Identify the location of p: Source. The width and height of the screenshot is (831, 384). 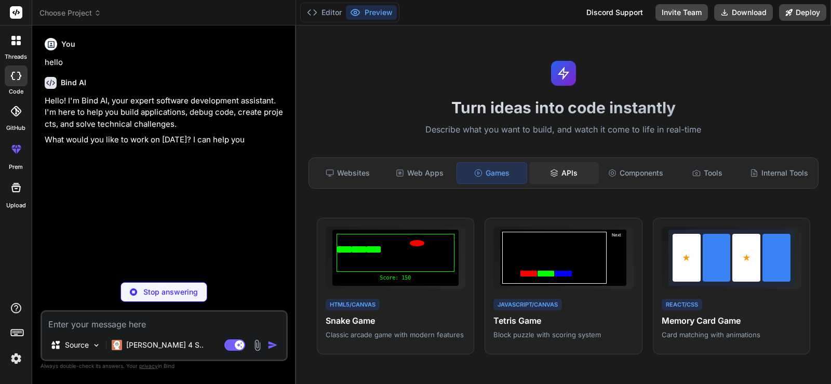
(77, 345).